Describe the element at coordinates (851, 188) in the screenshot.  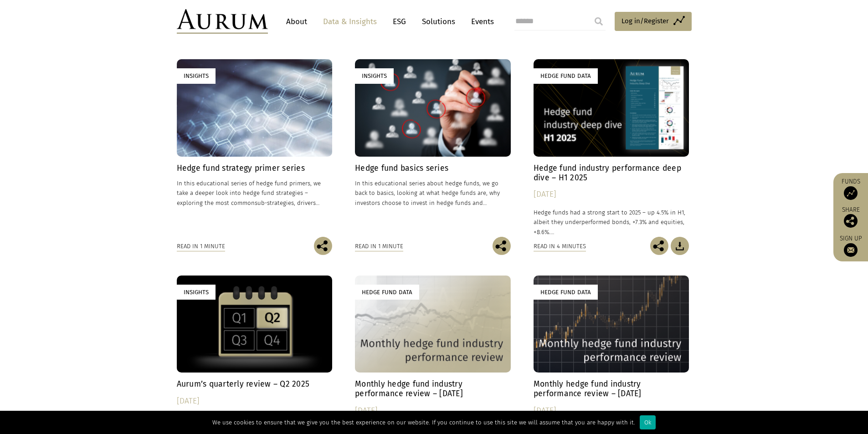
I see `a: Funds` at that location.